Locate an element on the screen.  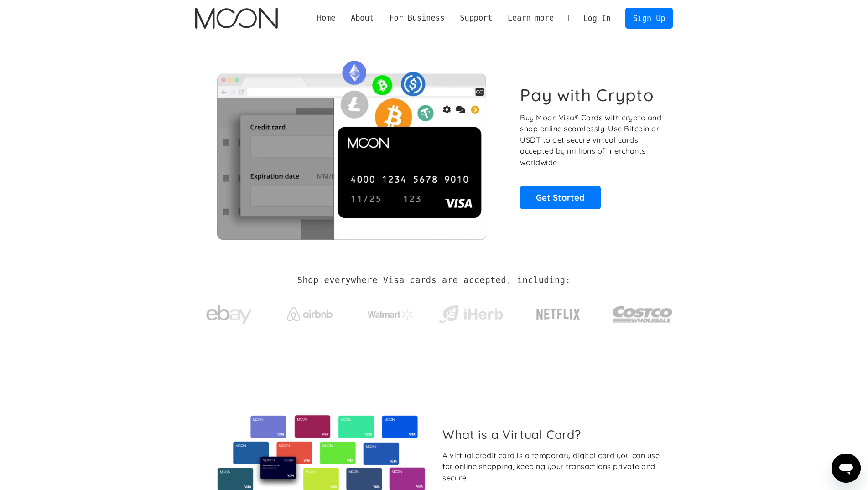
a: Log In is located at coordinates (597, 18).